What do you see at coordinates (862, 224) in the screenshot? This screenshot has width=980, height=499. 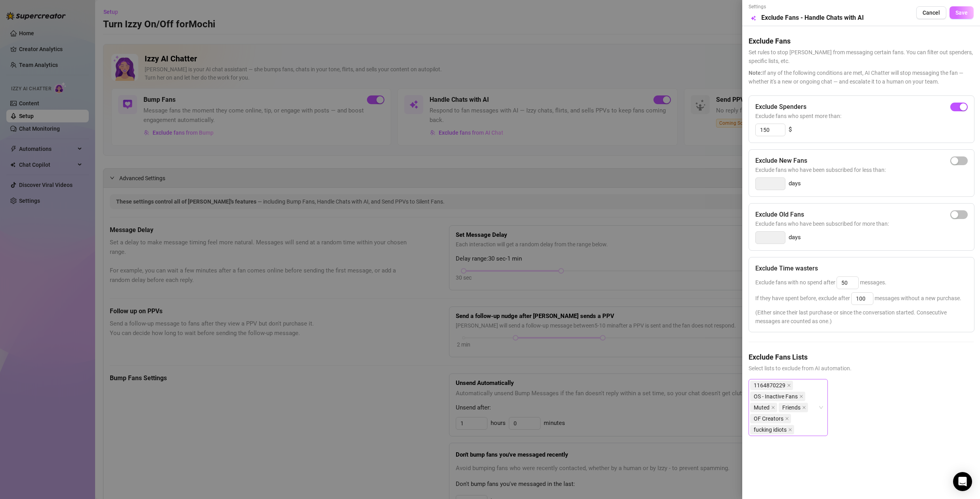 I see `span: Exclude fans who have been subscribed for more than:` at bounding box center [862, 224].